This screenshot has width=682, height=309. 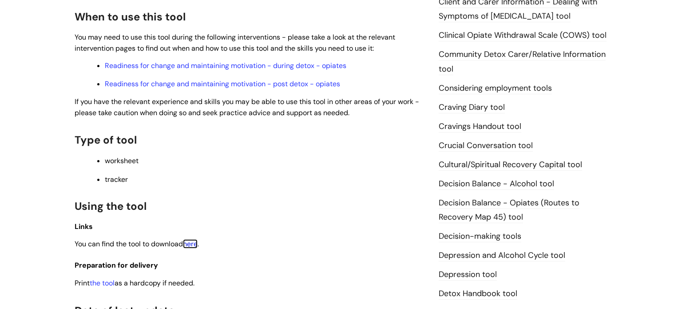 I want to click on a: Detox Handbook tool, so click(x=478, y=293).